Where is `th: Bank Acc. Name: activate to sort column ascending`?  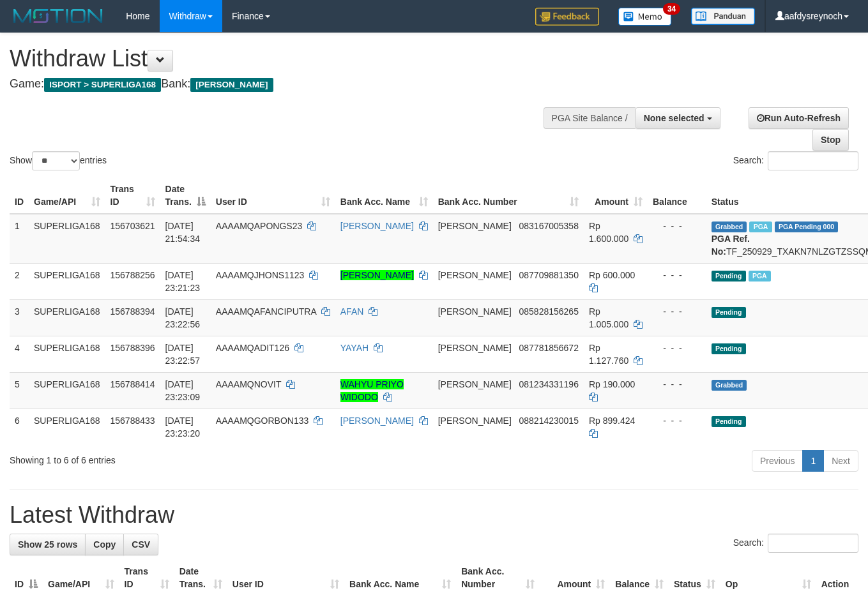
th: Bank Acc. Name: activate to sort column ascending is located at coordinates (384, 196).